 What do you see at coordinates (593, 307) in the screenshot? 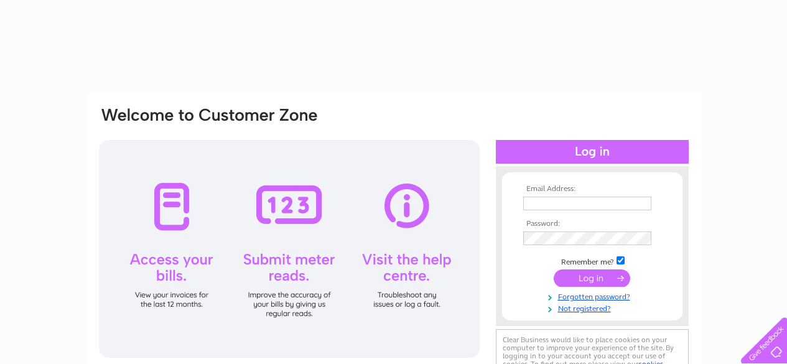
I see `a: Not registered?` at bounding box center [593, 307].